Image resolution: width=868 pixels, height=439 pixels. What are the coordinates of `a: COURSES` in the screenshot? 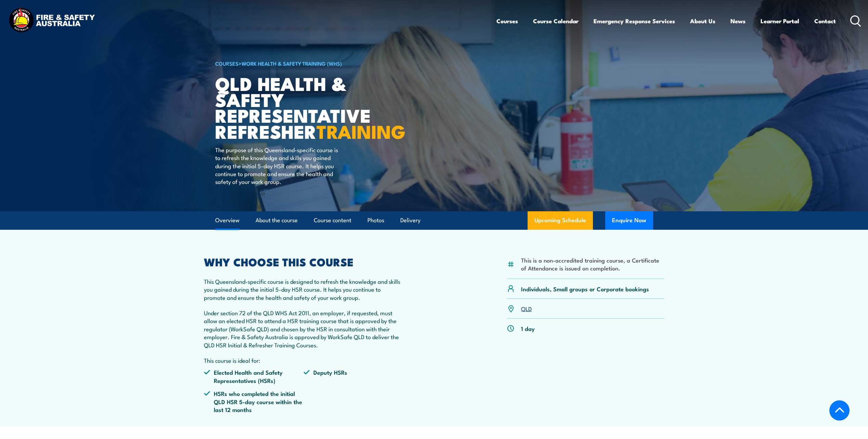 It's located at (227, 63).